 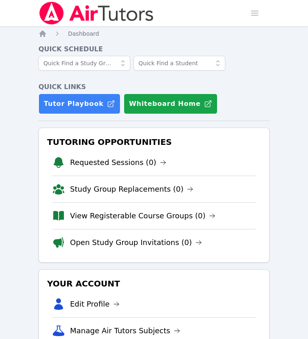 What do you see at coordinates (84, 63) in the screenshot?
I see `input: Quick Find a Study Group` at bounding box center [84, 63].